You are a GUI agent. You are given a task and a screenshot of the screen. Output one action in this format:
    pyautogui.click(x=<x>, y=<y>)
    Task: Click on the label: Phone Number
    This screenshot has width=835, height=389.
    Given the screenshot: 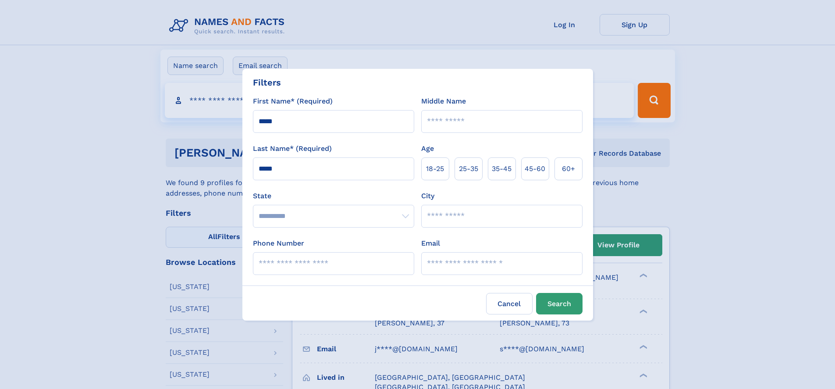 What is the action you would take?
    pyautogui.click(x=278, y=243)
    